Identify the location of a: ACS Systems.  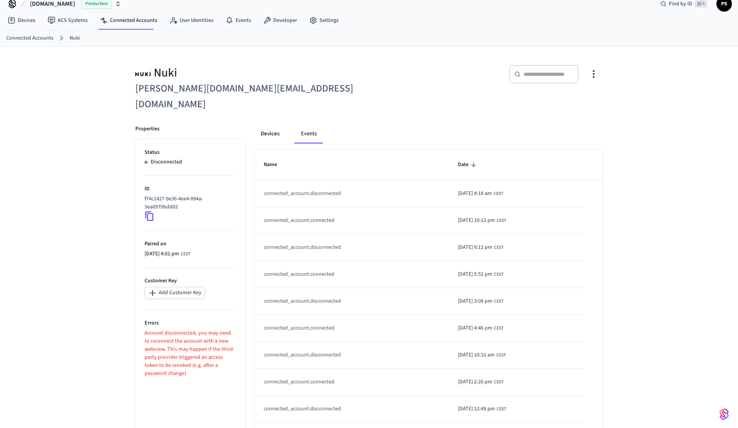
(68, 20).